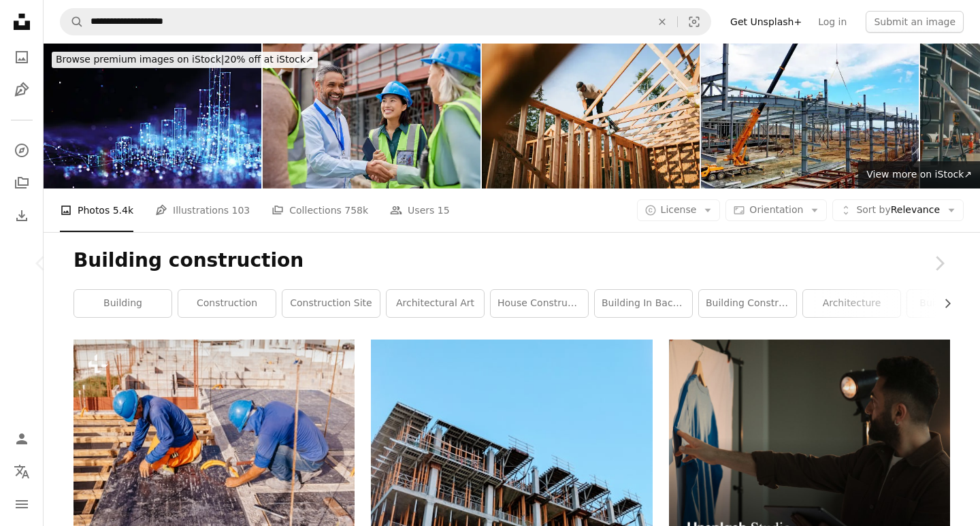 The height and width of the screenshot is (526, 980). What do you see at coordinates (678, 209) in the screenshot?
I see `span: License` at bounding box center [678, 209].